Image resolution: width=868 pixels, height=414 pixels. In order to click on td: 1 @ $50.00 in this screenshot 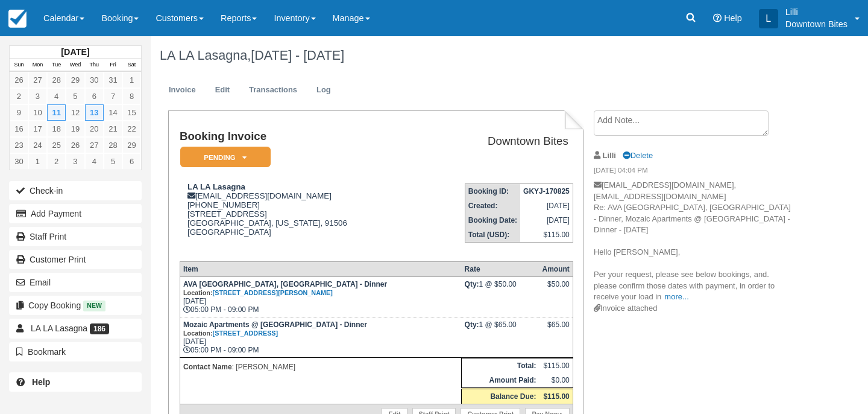, I will do `click(500, 296)`.